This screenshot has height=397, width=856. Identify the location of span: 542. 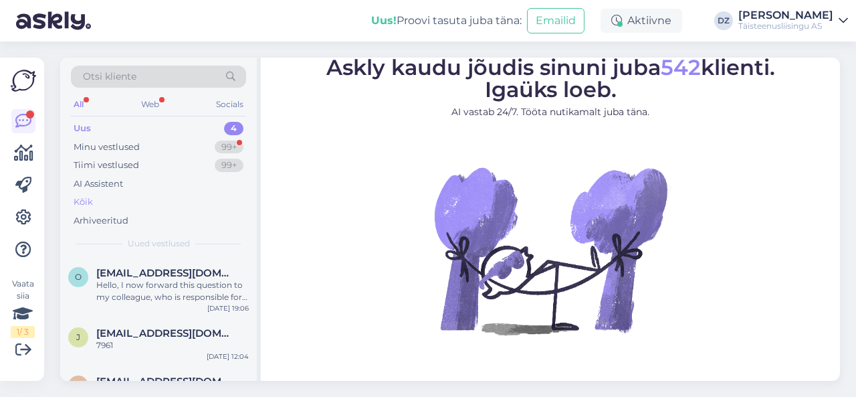
(681, 67).